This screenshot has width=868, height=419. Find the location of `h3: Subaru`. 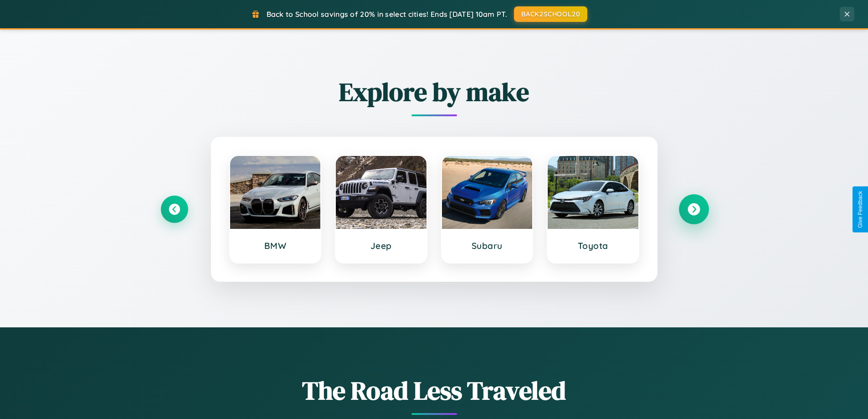

h3: Subaru is located at coordinates (487, 246).